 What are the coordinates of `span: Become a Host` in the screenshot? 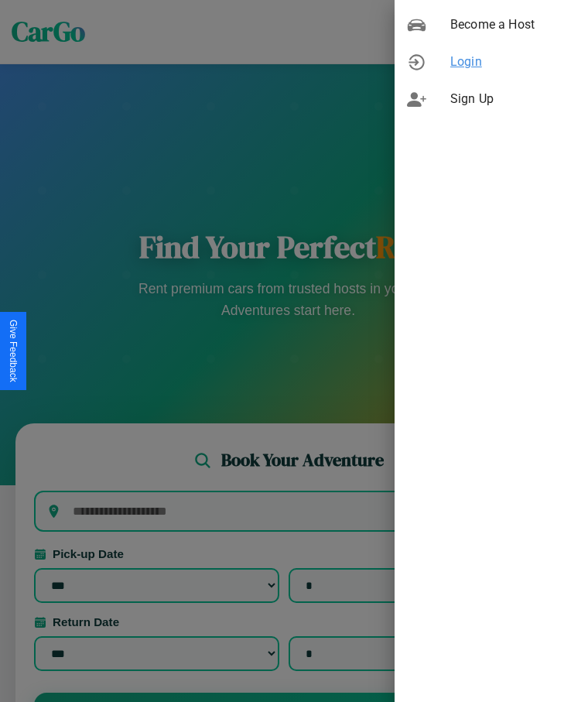 It's located at (513, 25).